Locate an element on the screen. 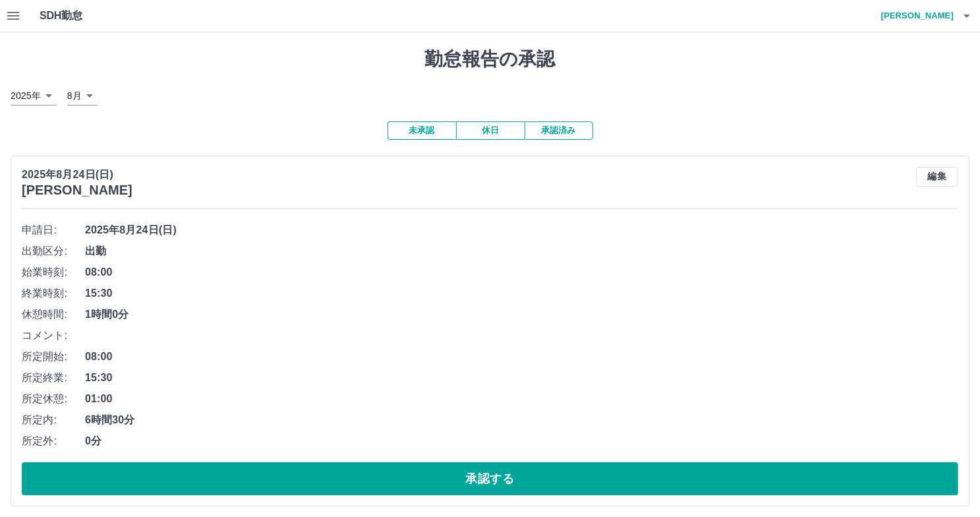 The image size is (980, 517). span: 0分 is located at coordinates (521, 441).